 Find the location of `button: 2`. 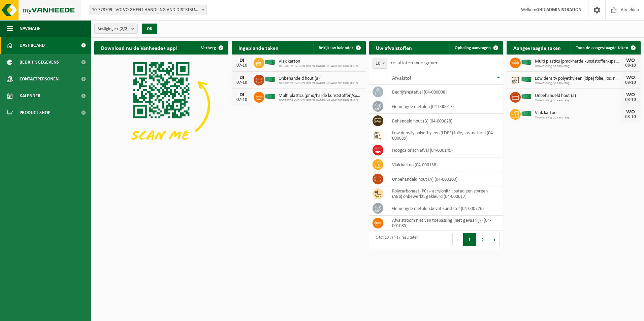

button: 2 is located at coordinates (483, 240).